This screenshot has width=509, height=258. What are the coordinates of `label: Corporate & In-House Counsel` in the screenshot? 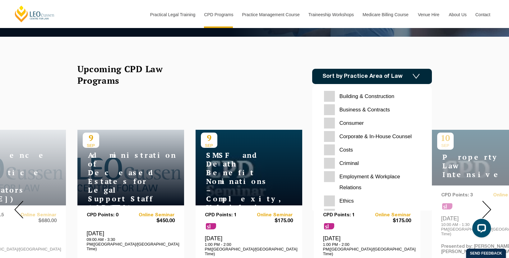 It's located at (372, 136).